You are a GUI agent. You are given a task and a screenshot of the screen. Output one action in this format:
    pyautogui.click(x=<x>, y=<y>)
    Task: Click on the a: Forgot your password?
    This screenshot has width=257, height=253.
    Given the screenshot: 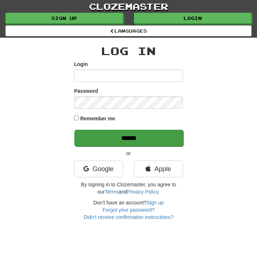 What is the action you would take?
    pyautogui.click(x=128, y=210)
    